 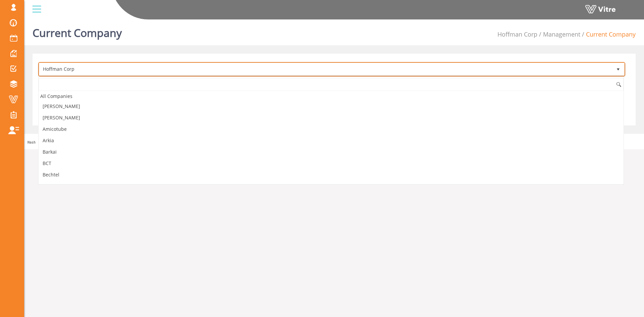 I want to click on li: Bechtel, so click(x=331, y=175).